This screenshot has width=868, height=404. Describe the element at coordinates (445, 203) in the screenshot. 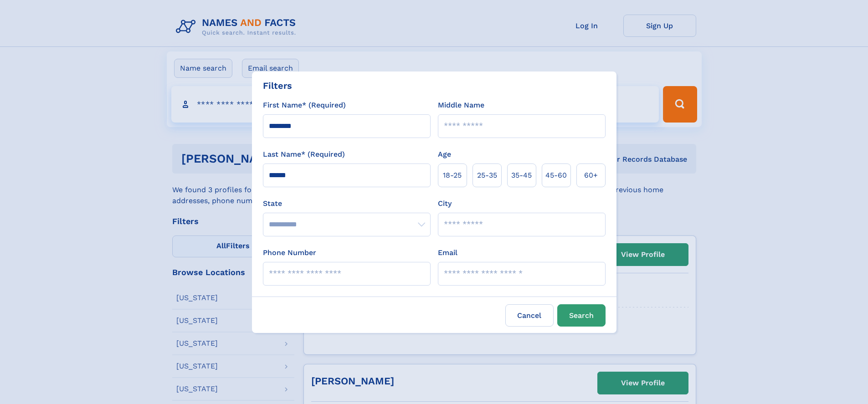

I see `label: City` at that location.